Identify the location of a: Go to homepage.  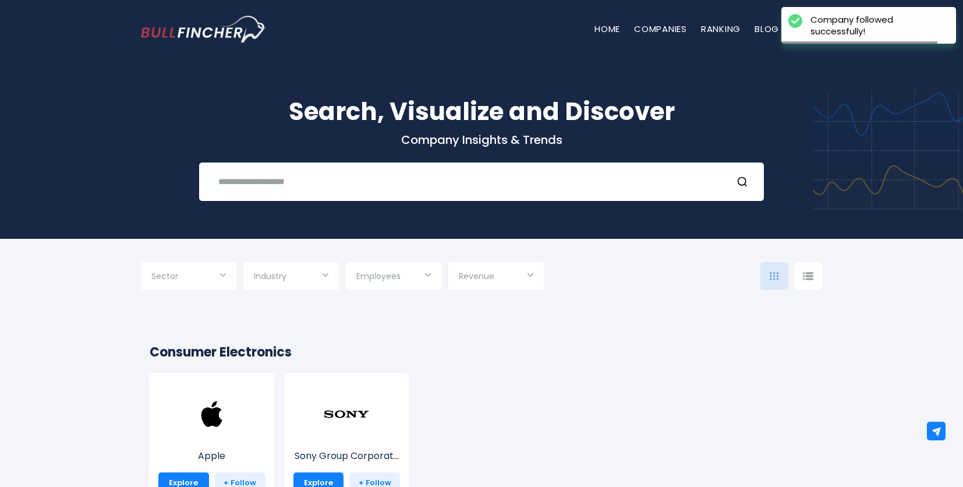
(203, 29).